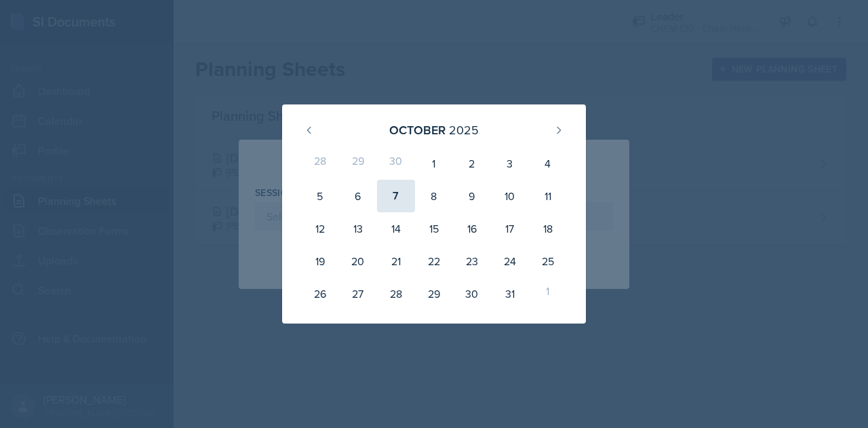 The width and height of the screenshot is (868, 428). What do you see at coordinates (548, 228) in the screenshot?
I see `div: 18` at bounding box center [548, 228].